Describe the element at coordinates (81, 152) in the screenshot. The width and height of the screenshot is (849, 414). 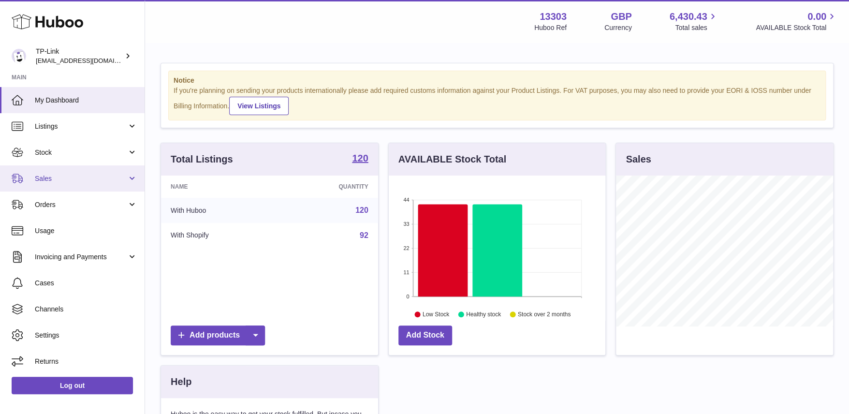
I see `span: Stock` at that location.